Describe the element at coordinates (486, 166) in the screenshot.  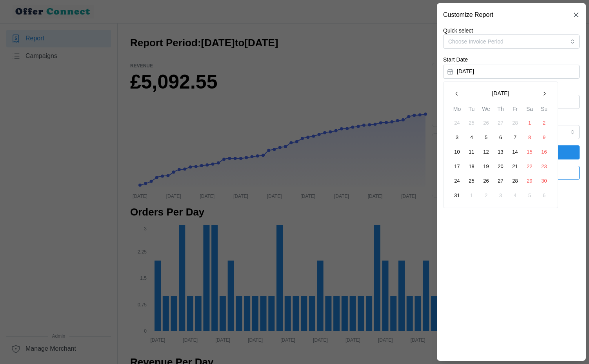
I see `button: 19 March 2025` at that location.